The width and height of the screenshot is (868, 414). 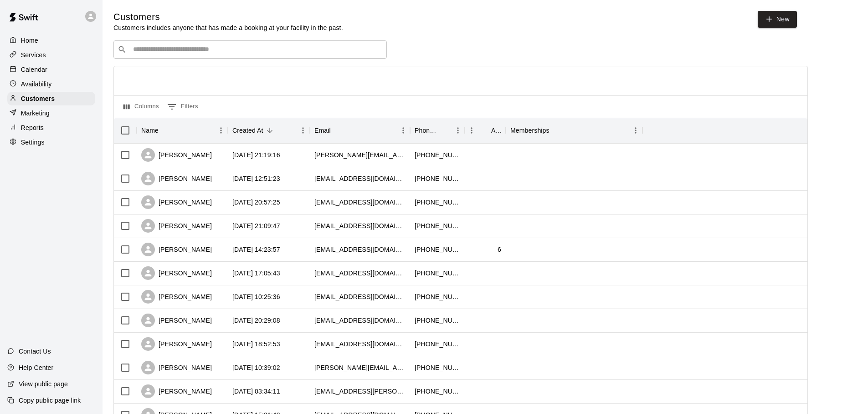 What do you see at coordinates (51, 84) in the screenshot?
I see `div: Availability` at bounding box center [51, 84].